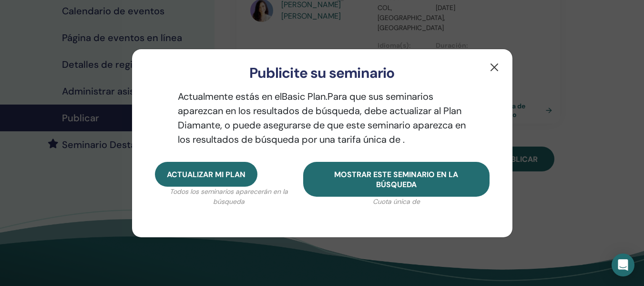  I want to click on span: Actualizar mi plan, so click(206, 174).